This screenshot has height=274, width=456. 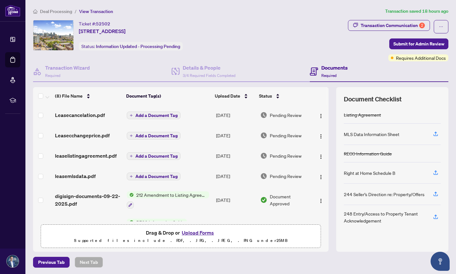 I want to click on span: Leasecchangeprice.pdf, so click(x=82, y=135).